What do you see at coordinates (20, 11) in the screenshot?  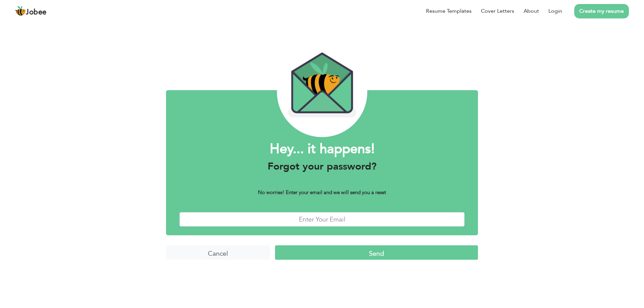 I see `img: jobee.io` at bounding box center [20, 11].